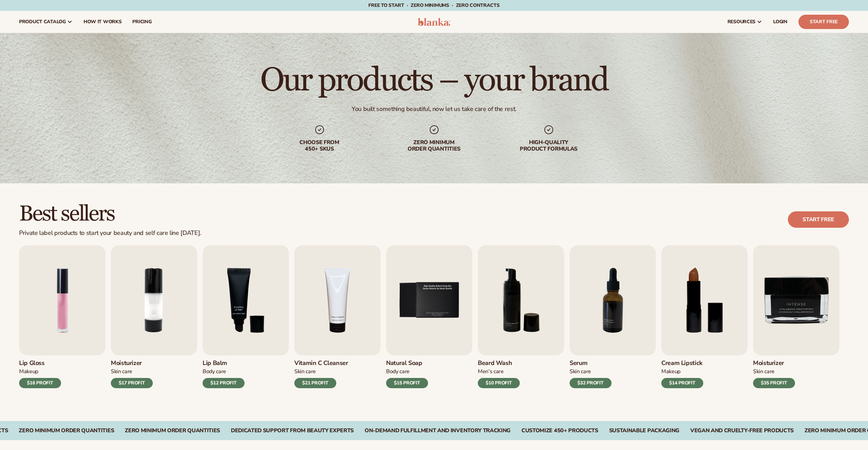 Image resolution: width=868 pixels, height=450 pixels. What do you see at coordinates (45, 22) in the screenshot?
I see `a: product catalog` at bounding box center [45, 22].